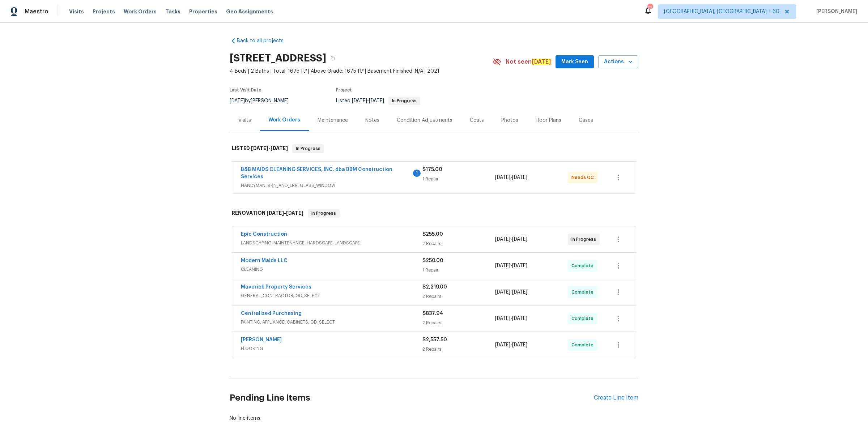  What do you see at coordinates (372, 120) in the screenshot?
I see `div: Notes` at bounding box center [372, 120].